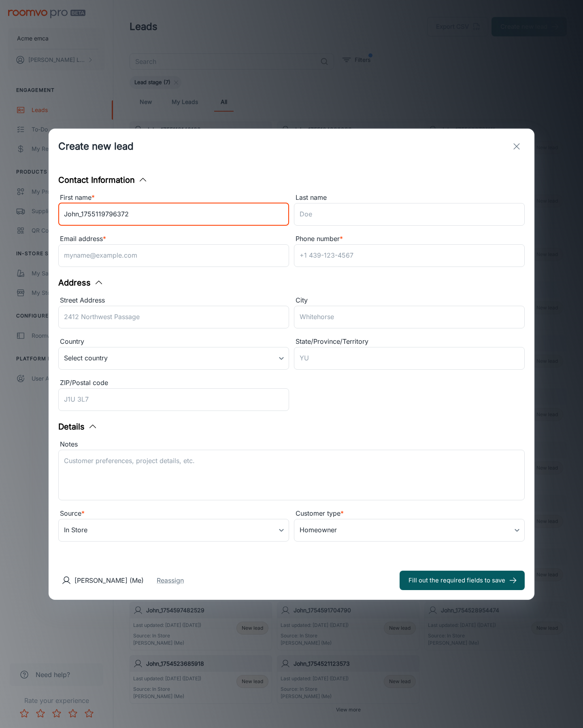 This screenshot has width=583, height=728. Describe the element at coordinates (516, 146) in the screenshot. I see `button: exit` at that location.